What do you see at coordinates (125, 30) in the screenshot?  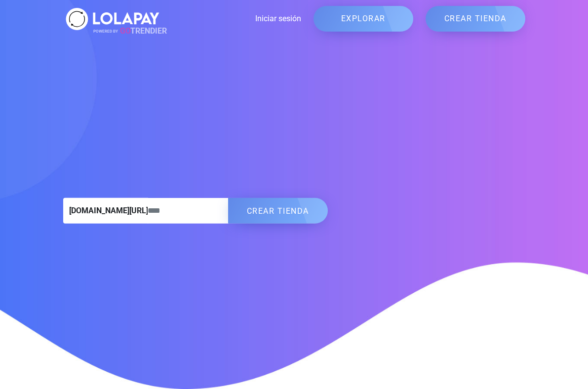 I see `span: GO` at bounding box center [125, 30].